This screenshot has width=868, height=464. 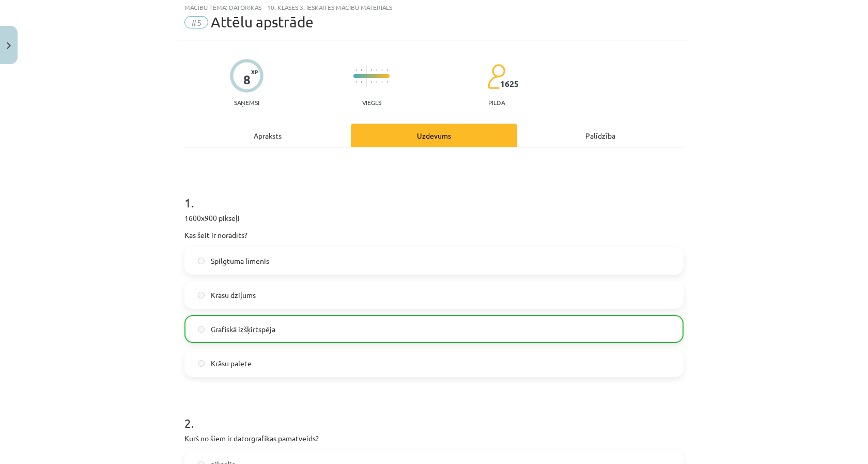 What do you see at coordinates (267, 135) in the screenshot?
I see `div: Apraksts` at bounding box center [267, 135].